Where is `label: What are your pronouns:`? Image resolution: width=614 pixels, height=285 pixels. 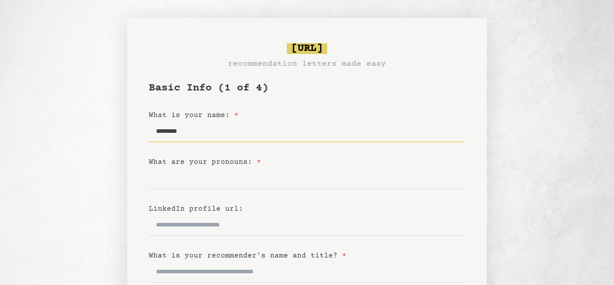 label: What are your pronouns: is located at coordinates (205, 162).